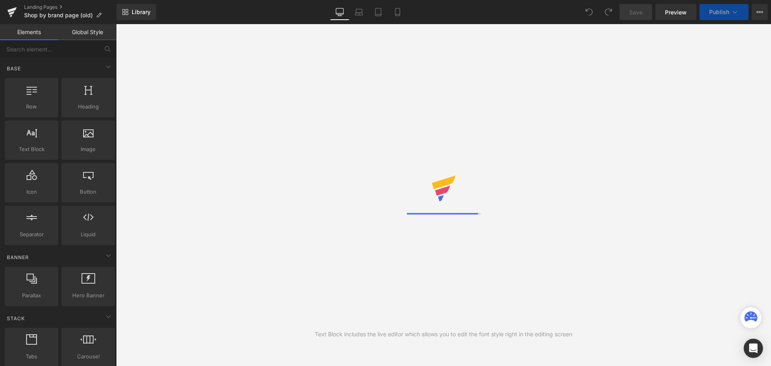 This screenshot has width=771, height=366. What do you see at coordinates (31, 149) in the screenshot?
I see `span: Text Block` at bounding box center [31, 149].